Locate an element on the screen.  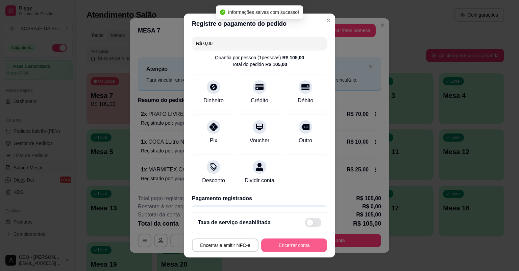
div: Pix is located at coordinates (214, 140).